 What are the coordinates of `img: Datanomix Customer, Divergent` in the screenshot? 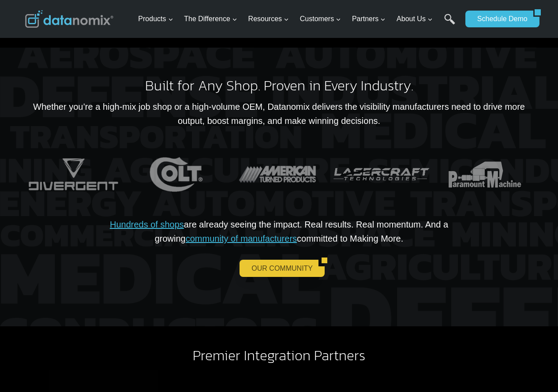 It's located at (73, 174).